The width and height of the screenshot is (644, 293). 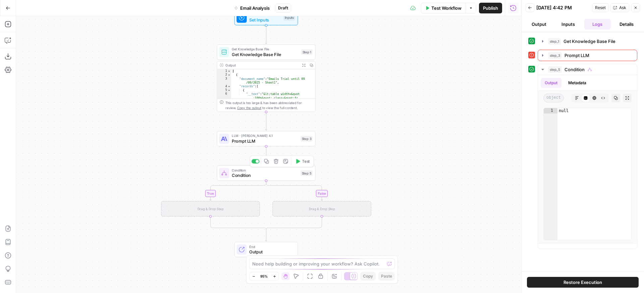 What do you see at coordinates (443, 8) in the screenshot?
I see `button: Test Workflow` at bounding box center [443, 8].